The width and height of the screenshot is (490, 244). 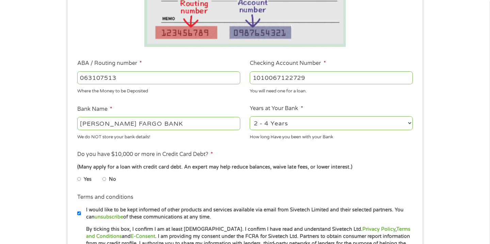 I want to click on label: ABA / Routing number, so click(x=109, y=63).